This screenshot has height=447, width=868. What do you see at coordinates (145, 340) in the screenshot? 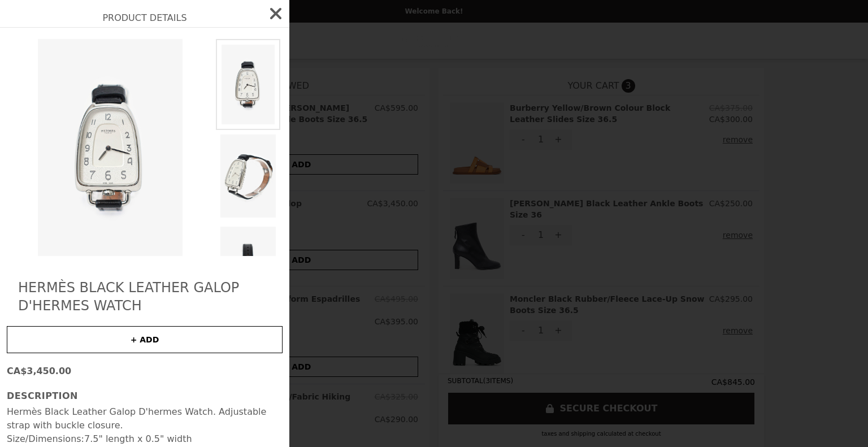
I see `button: + ADD` at bounding box center [145, 340].